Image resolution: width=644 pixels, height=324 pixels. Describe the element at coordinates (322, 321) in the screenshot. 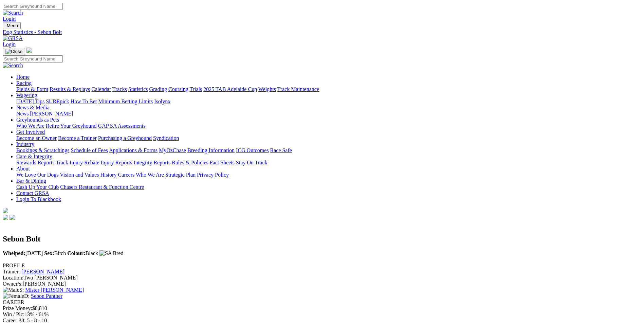

I see `div: 38; 5 - 8 - 10` at that location.